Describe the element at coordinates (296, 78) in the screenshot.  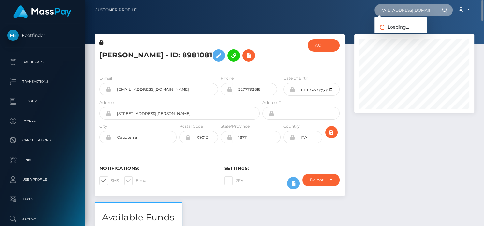
I see `label: Date of Birth` at that location.